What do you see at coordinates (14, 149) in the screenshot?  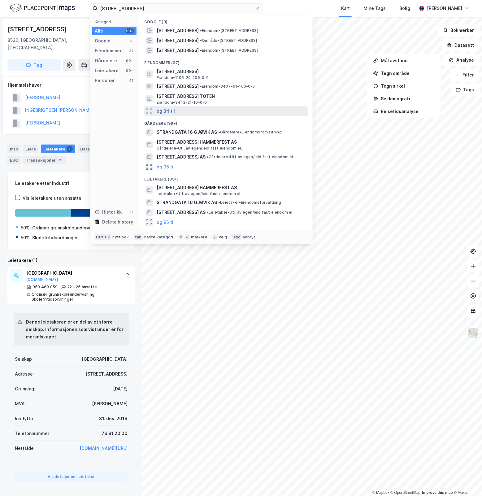 I see `div: Info` at bounding box center [14, 149].